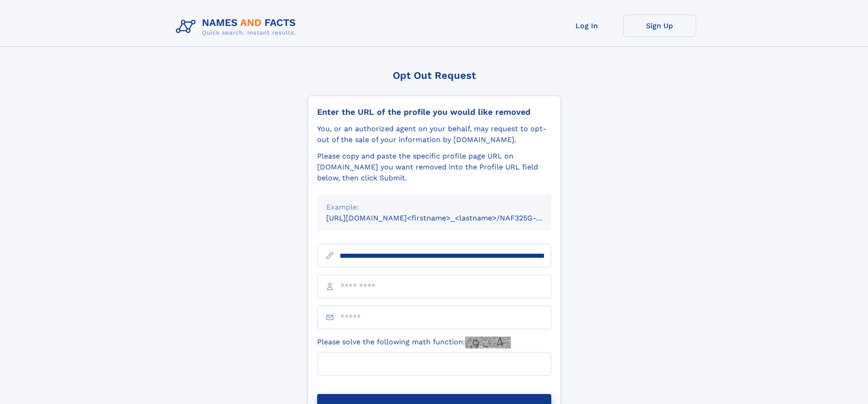 The width and height of the screenshot is (868, 404). Describe the element at coordinates (414, 343) in the screenshot. I see `label: Please solve the following math function:` at that location.